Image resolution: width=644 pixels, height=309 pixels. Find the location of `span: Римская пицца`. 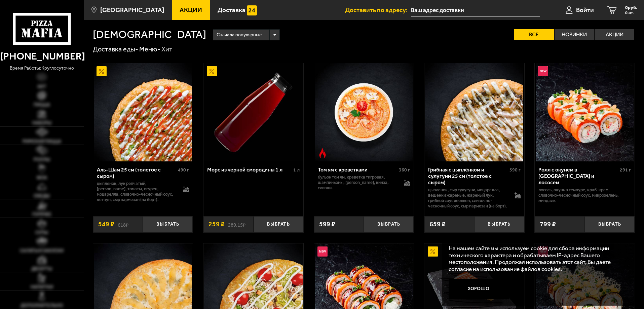

span: Римская пицца is located at coordinates (42, 141).